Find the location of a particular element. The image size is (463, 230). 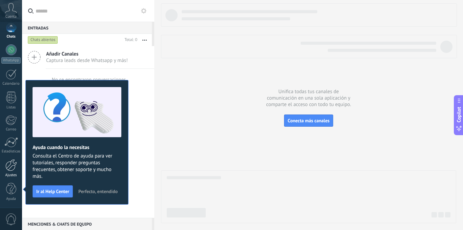

div: No se encontraron conversaciones is located at coordinates (89, 80).